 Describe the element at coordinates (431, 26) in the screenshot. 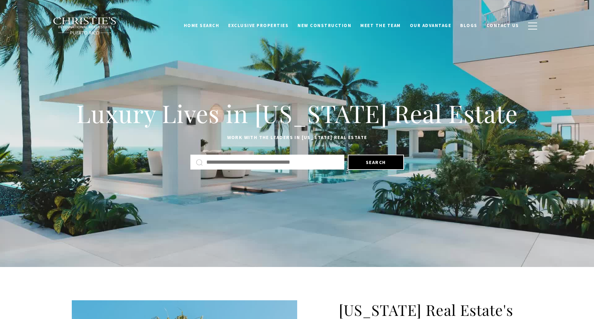

I see `a: Our Advantage` at that location.